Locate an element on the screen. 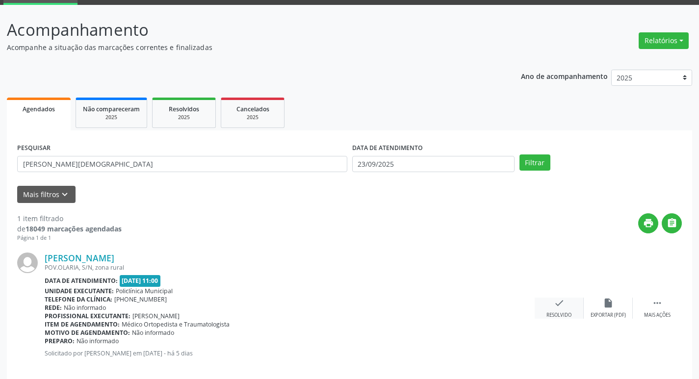 The width and height of the screenshot is (699, 379). input: Selecione um intervalo is located at coordinates (433, 164).